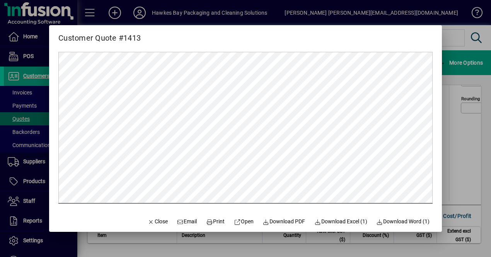  Describe the element at coordinates (158, 221) in the screenshot. I see `span: Close` at that location.